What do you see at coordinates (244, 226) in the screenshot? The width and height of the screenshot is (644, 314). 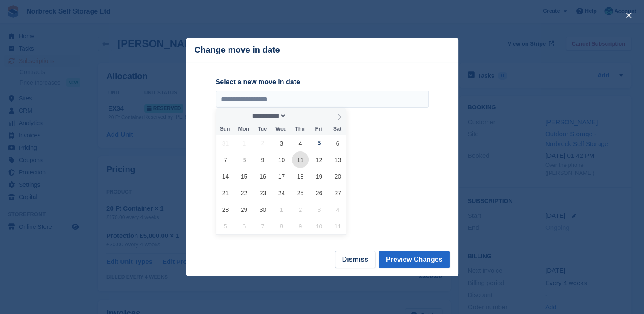 I see `span: October 6, 2025` at bounding box center [244, 226].